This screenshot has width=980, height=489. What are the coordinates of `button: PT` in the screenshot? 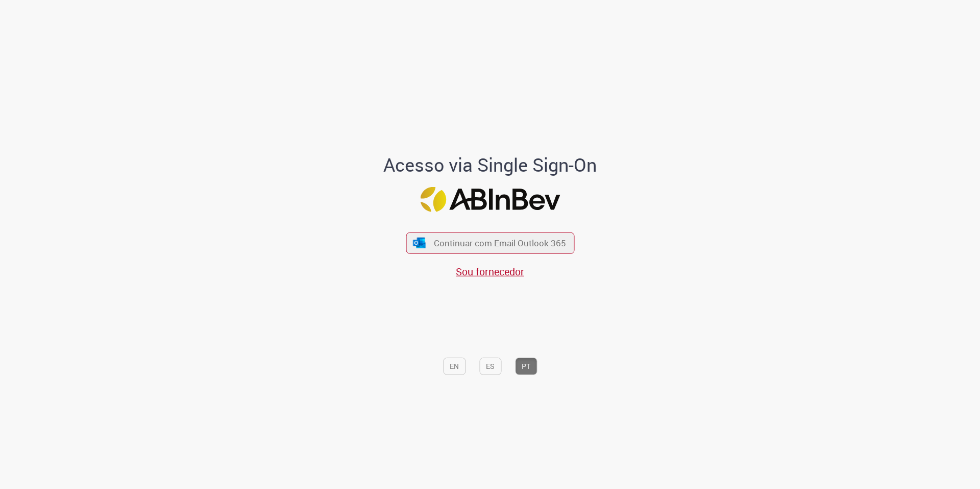 It's located at (525, 366).